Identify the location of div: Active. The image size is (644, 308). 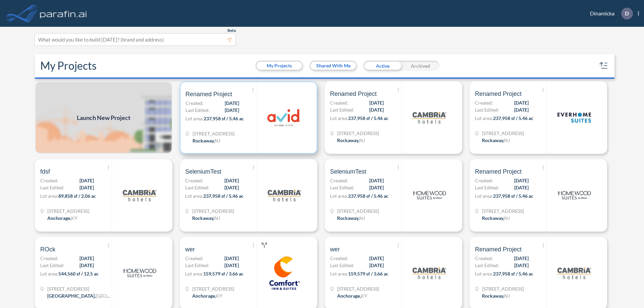
(382, 66).